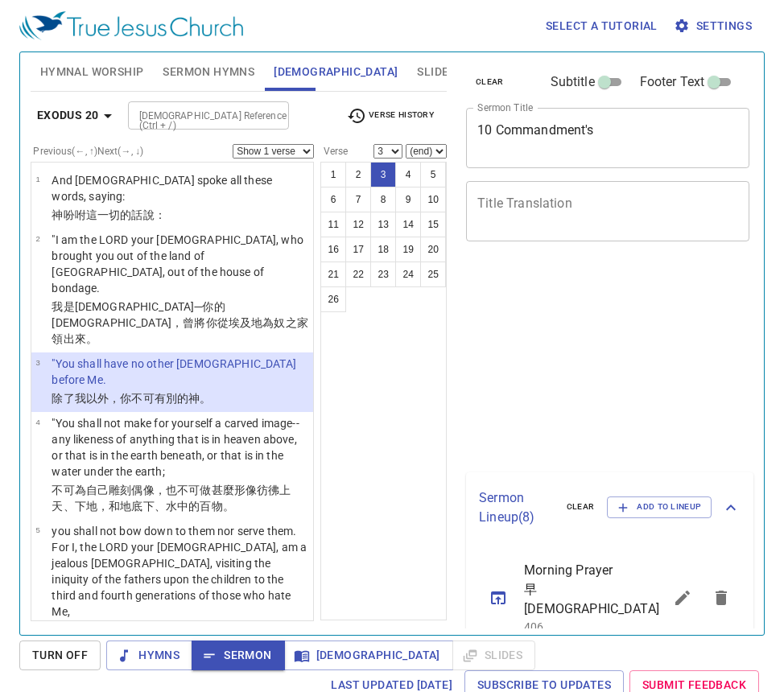  What do you see at coordinates (390, 116) in the screenshot?
I see `button: Verse History` at bounding box center [390, 116].